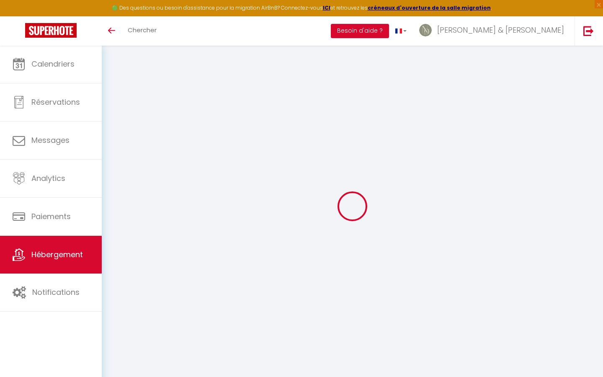 Image resolution: width=603 pixels, height=377 pixels. I want to click on img: Super Booking, so click(51, 30).